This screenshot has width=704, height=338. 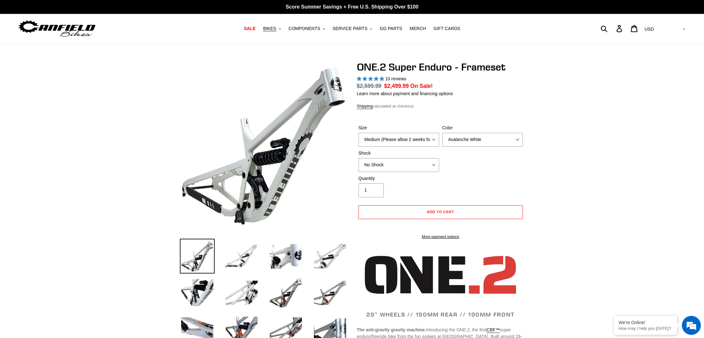 What do you see at coordinates (369, 86) in the screenshot?
I see `s: $2,599.99` at bounding box center [369, 86].